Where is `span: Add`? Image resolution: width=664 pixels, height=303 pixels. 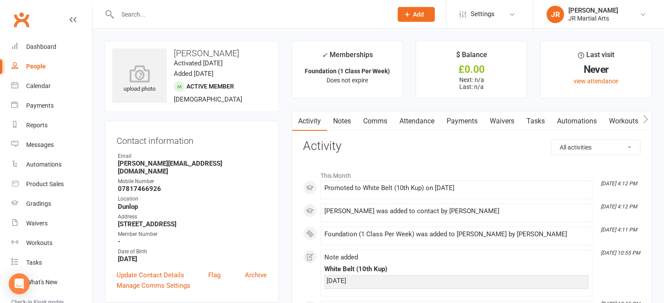
span: Add is located at coordinates (418, 14).